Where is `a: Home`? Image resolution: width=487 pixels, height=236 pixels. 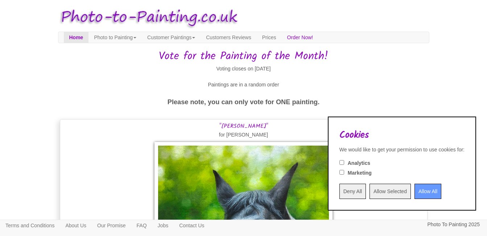
a: Home is located at coordinates (76, 37).